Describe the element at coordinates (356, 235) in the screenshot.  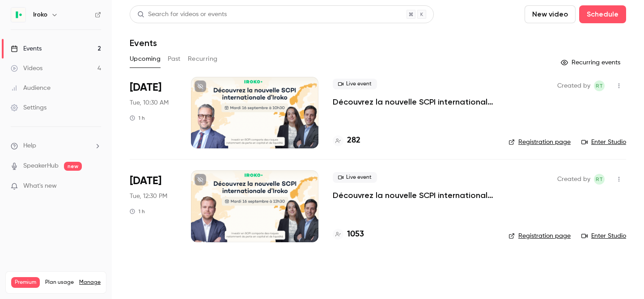
I see `h4: 1053` at that location.